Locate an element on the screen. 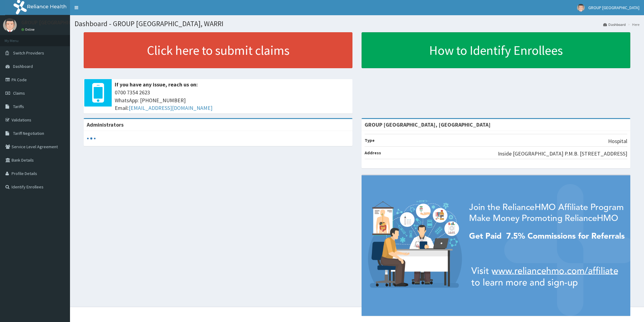 The image size is (644, 322). a: Online is located at coordinates (29, 30).